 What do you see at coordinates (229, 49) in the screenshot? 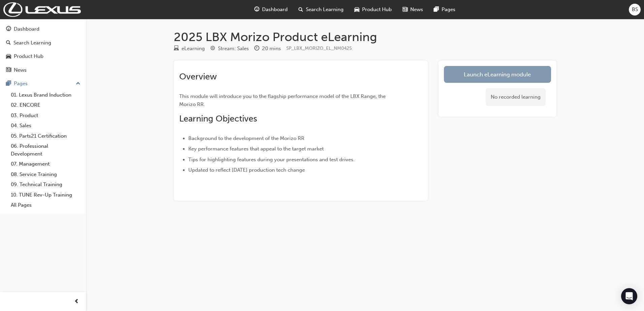
I see `div: Stream` at bounding box center [229, 49].